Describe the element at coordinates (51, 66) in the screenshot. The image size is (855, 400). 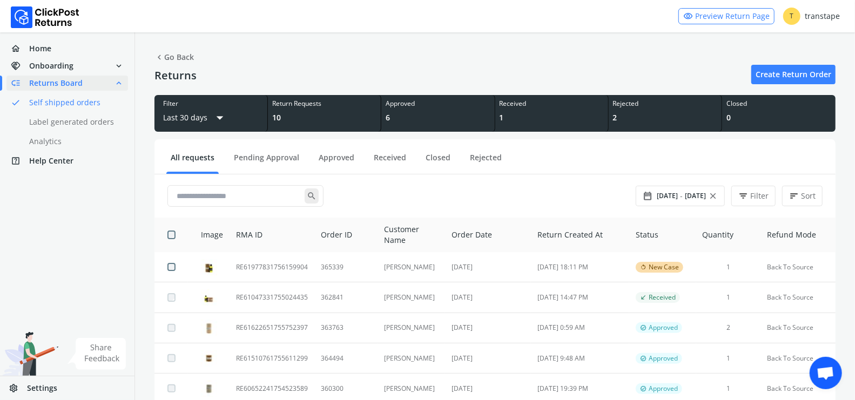
I see `span: Onboarding` at that location.